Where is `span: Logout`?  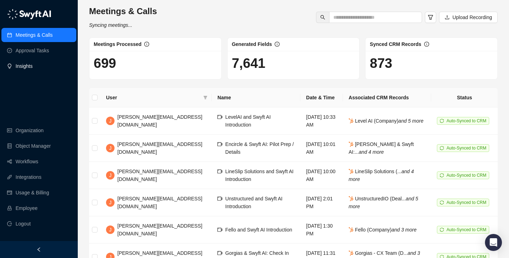 span: Logout is located at coordinates (23, 224).